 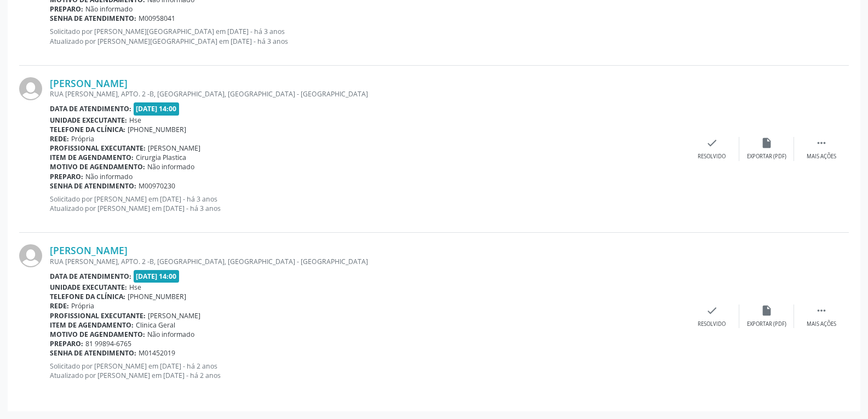 What do you see at coordinates (161, 157) in the screenshot?
I see `span: Cirurgia Plastica` at bounding box center [161, 157].